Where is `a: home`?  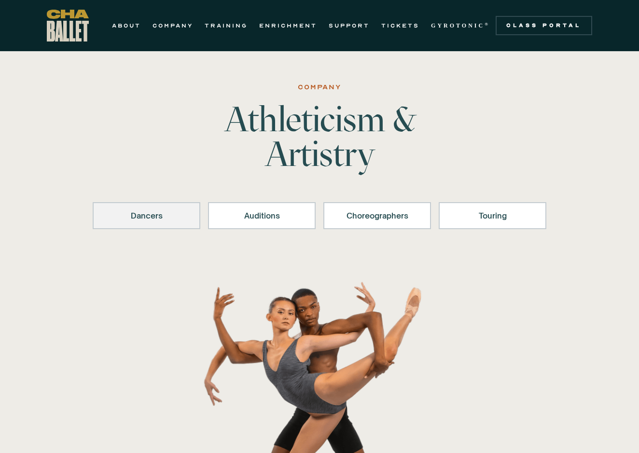 a: home is located at coordinates (68, 26).